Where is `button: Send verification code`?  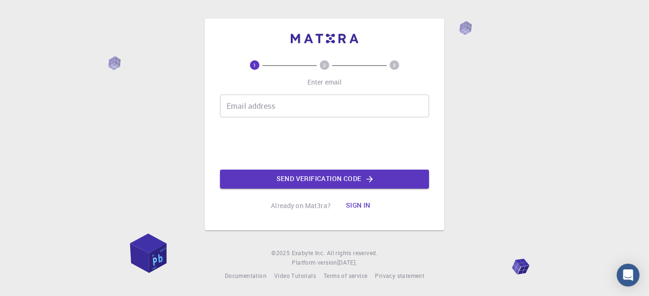 button: Send verification code is located at coordinates (325, 179).